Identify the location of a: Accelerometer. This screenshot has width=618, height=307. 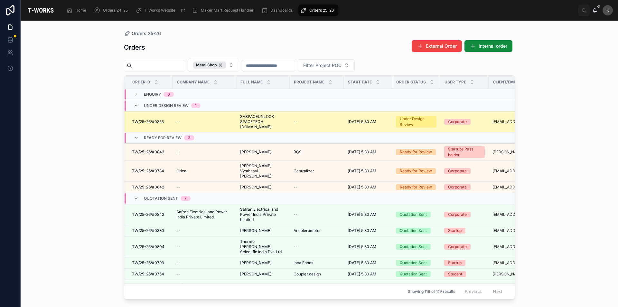
(317, 231).